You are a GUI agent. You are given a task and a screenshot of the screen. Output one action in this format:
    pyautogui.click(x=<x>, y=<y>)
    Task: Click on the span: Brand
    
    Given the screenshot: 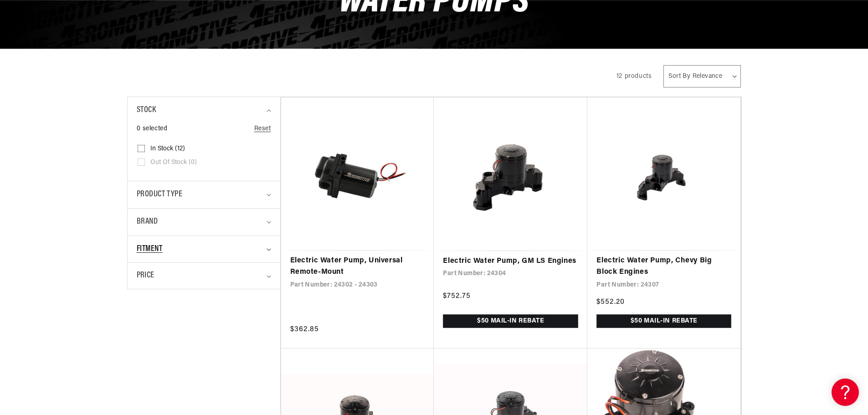 What is the action you would take?
    pyautogui.click(x=147, y=222)
    